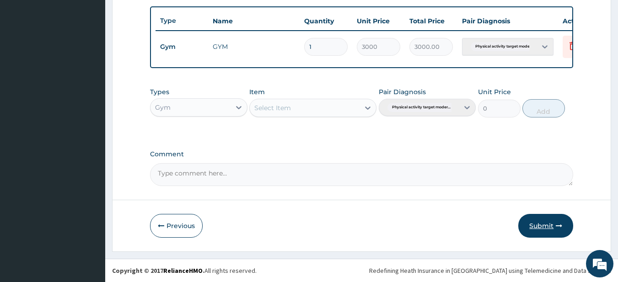 The width and height of the screenshot is (618, 282). I want to click on textarea: Type your message and hit 'Enter', so click(89, 202).